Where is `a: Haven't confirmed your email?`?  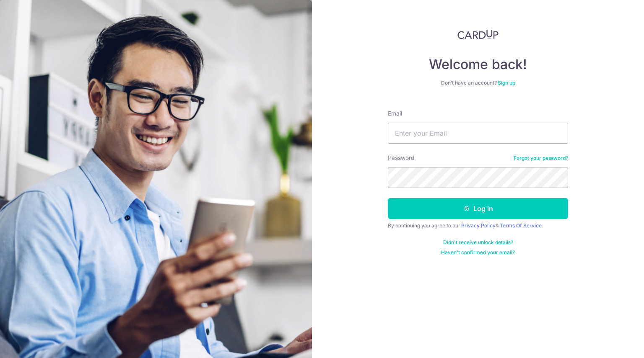
a: Haven't confirmed your email? is located at coordinates (478, 252).